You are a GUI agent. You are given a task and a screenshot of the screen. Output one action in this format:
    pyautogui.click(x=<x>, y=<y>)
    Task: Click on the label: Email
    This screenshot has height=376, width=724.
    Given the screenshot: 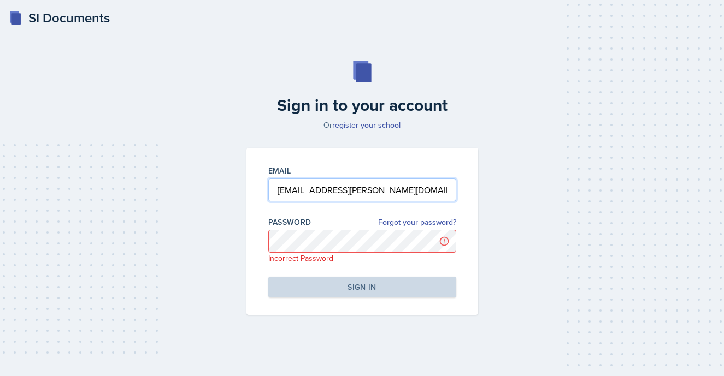 What is the action you would take?
    pyautogui.click(x=280, y=171)
    